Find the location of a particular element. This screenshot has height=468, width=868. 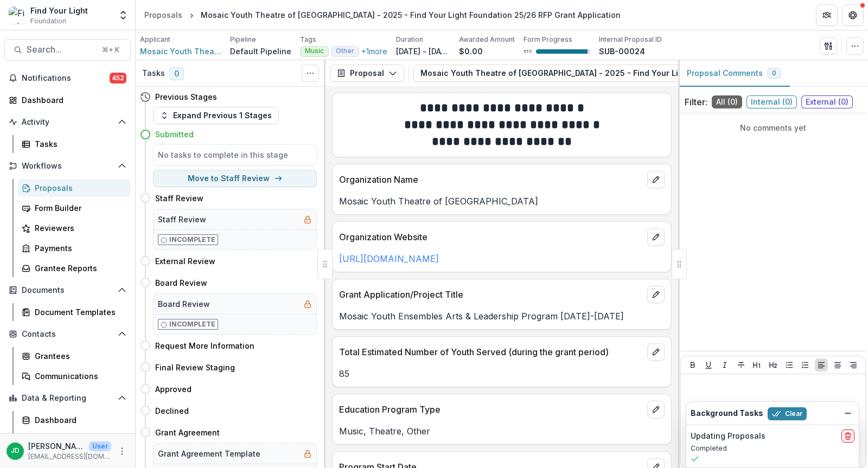

a: Grantees is located at coordinates (73, 356).